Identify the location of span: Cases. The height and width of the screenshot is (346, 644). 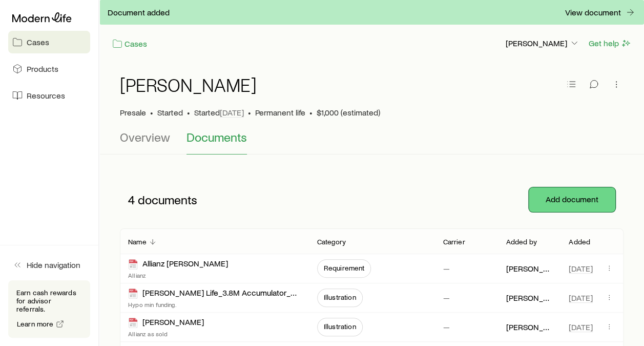
(38, 42).